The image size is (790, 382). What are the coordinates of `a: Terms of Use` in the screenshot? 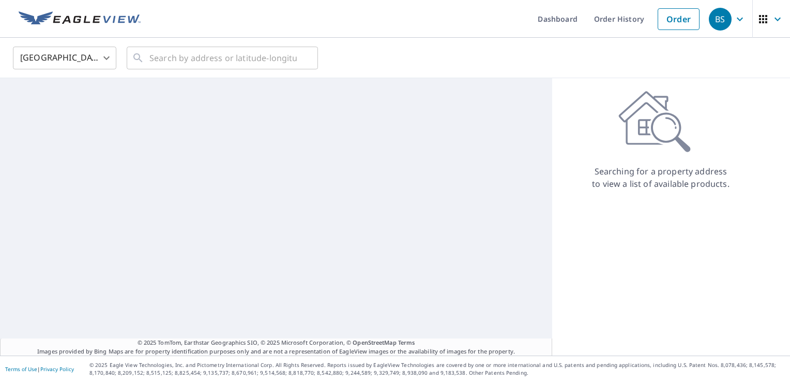 It's located at (21, 369).